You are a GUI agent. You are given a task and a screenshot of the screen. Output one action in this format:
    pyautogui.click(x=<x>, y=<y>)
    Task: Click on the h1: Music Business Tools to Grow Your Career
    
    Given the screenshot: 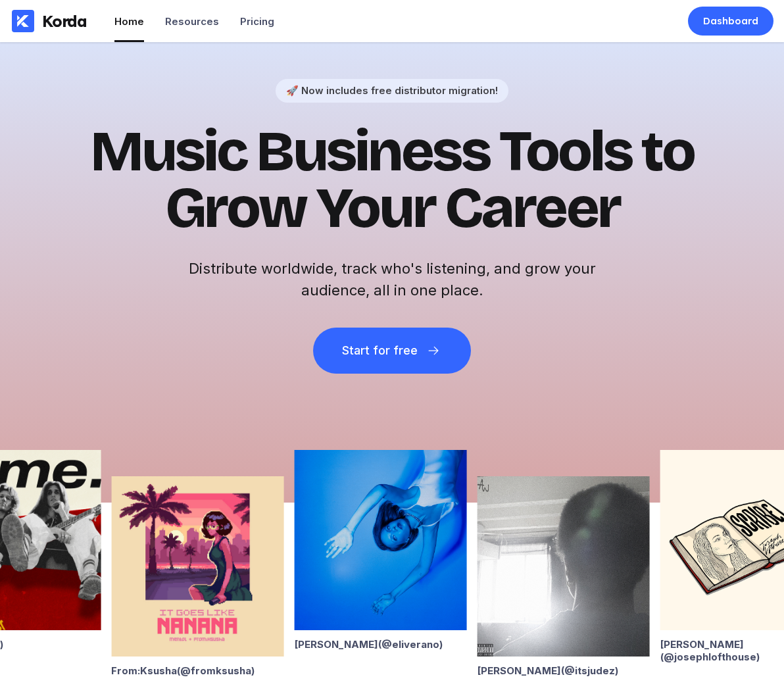 What is the action you would take?
    pyautogui.click(x=392, y=180)
    